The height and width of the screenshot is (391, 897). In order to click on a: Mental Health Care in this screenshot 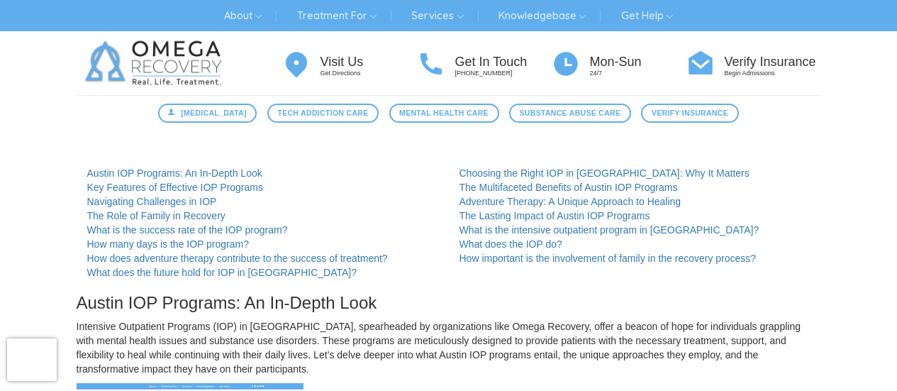, I will do `click(444, 113)`.